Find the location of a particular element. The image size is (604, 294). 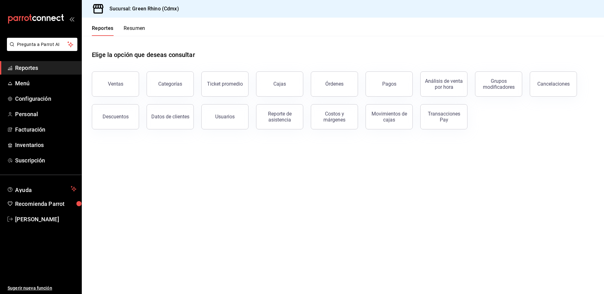

button: Transacciones Pay is located at coordinates (444, 117).